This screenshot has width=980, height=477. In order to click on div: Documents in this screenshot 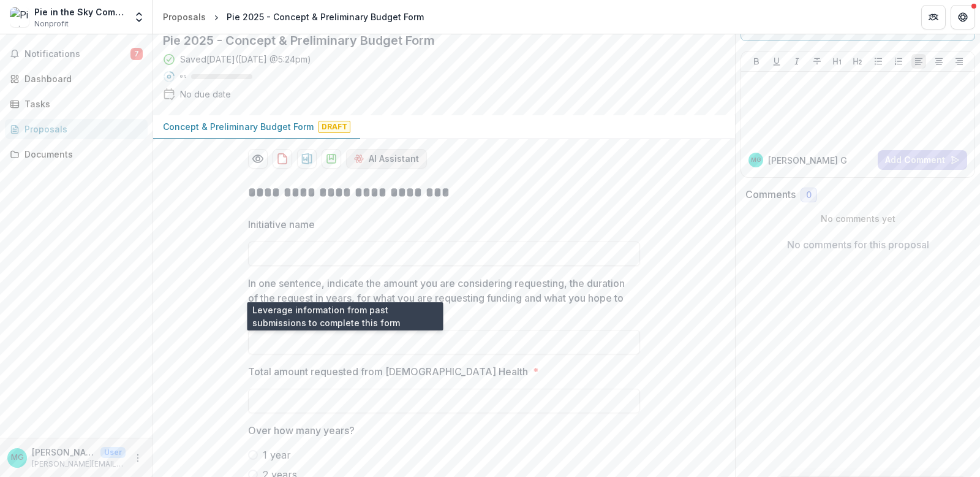, I will do `click(81, 154)`.